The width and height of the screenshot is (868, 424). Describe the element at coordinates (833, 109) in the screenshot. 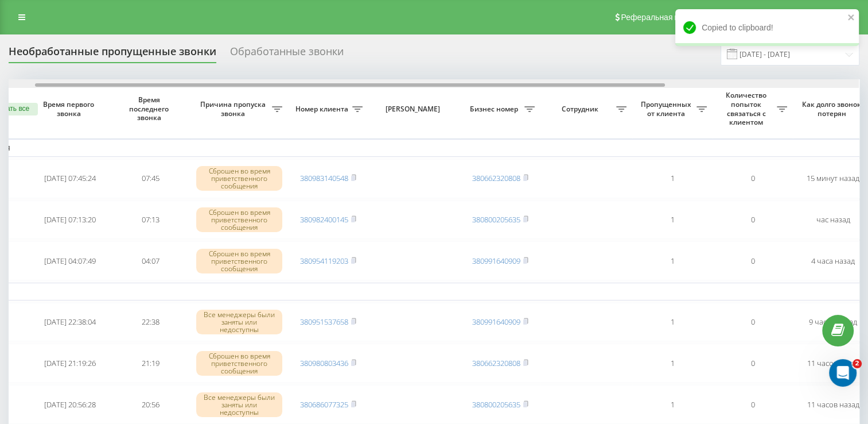

I see `span: Как долго звонок потерян` at that location.